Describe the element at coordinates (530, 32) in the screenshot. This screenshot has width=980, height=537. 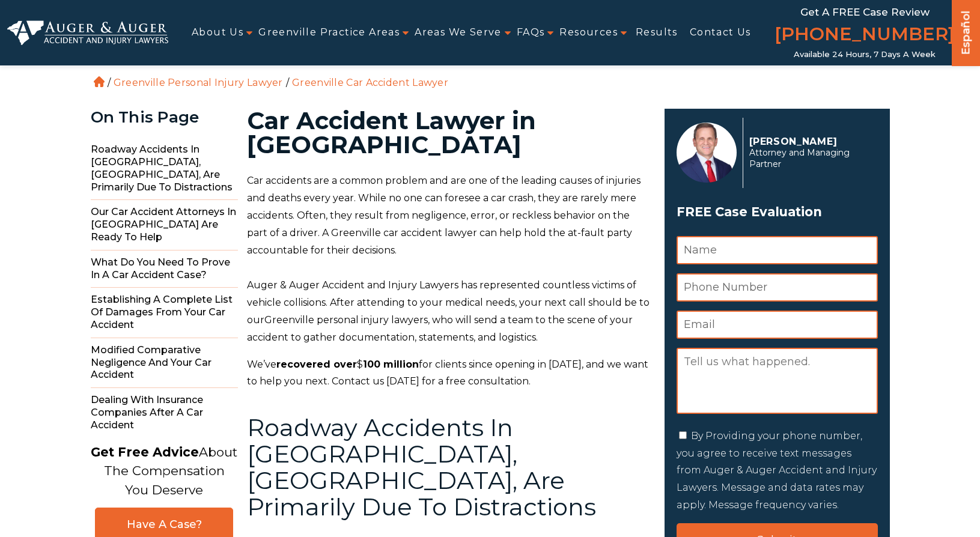
I see `a: FAQs` at that location.